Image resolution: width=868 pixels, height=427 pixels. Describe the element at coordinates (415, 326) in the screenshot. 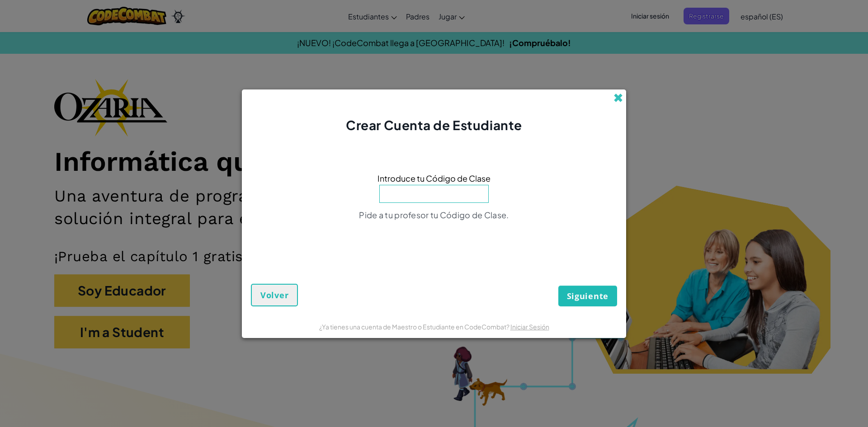

I see `span: ¿Ya tienes una cuenta de Maestro o Estudiante en CodeCombat?` at that location.